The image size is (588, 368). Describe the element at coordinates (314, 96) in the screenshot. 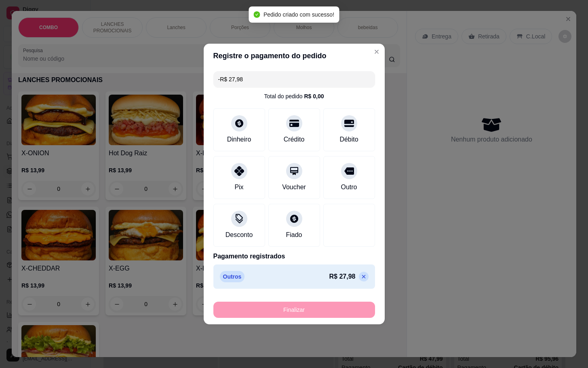

I see `div: R$ 0,00` at that location.